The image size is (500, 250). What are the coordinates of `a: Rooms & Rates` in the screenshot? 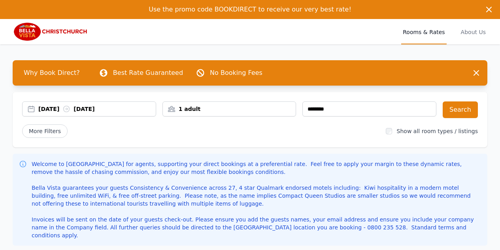 It's located at (424, 32).